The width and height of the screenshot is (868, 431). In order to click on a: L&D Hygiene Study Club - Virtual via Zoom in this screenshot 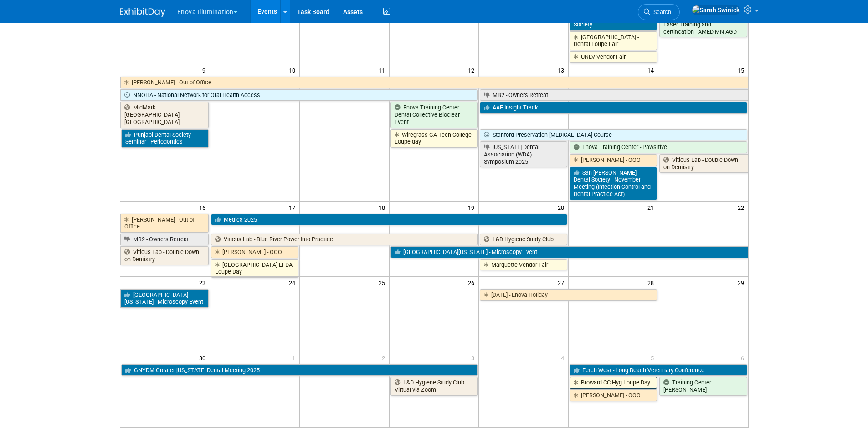, I will do `click(434, 386)`.